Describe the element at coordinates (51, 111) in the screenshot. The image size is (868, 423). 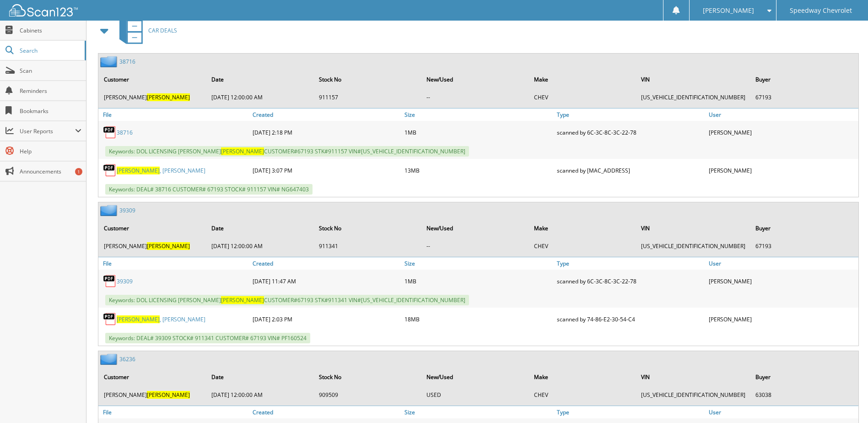
I see `span: Bookmarks` at that location.